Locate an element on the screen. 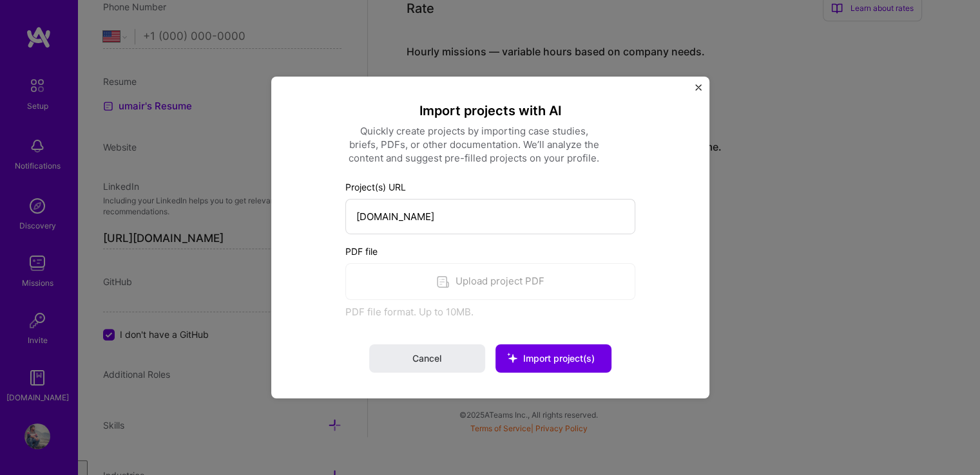 This screenshot has height=475, width=980. div: Quickly create projects by importing case studies, briefs, PDFs, or other documentation. We’ll an... is located at coordinates (475, 144).